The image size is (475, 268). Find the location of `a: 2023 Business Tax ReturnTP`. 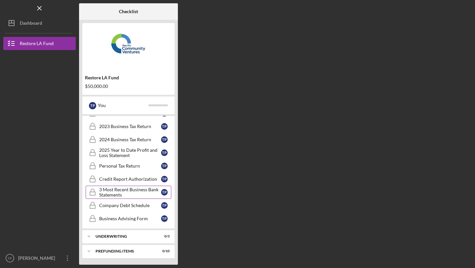

a: 2023 Business Tax ReturnTP is located at coordinates (128, 126).